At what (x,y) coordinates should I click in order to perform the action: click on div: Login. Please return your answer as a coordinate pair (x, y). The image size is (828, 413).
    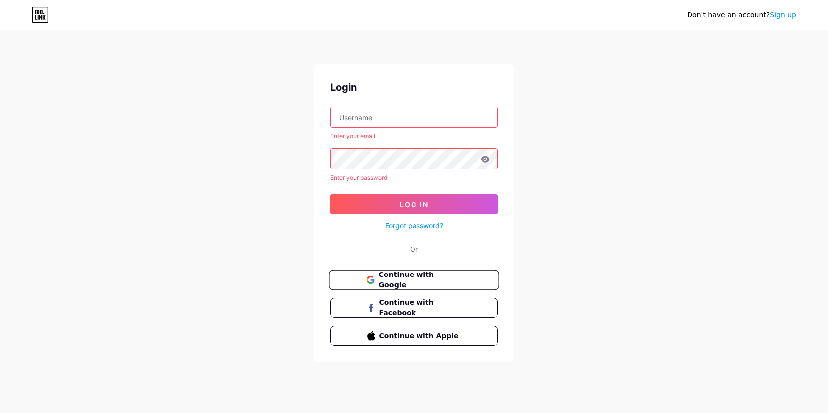
    Looking at the image, I should click on (414, 87).